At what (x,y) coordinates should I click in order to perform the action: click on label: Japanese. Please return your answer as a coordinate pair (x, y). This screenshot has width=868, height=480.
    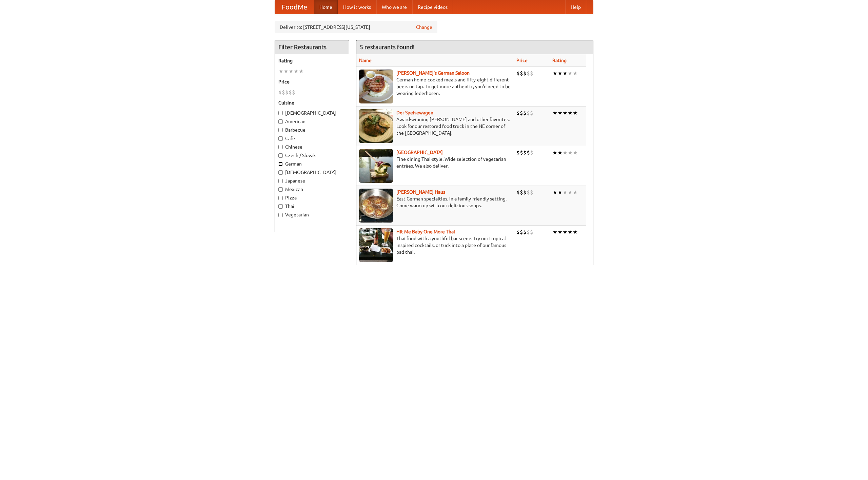
    Looking at the image, I should click on (312, 181).